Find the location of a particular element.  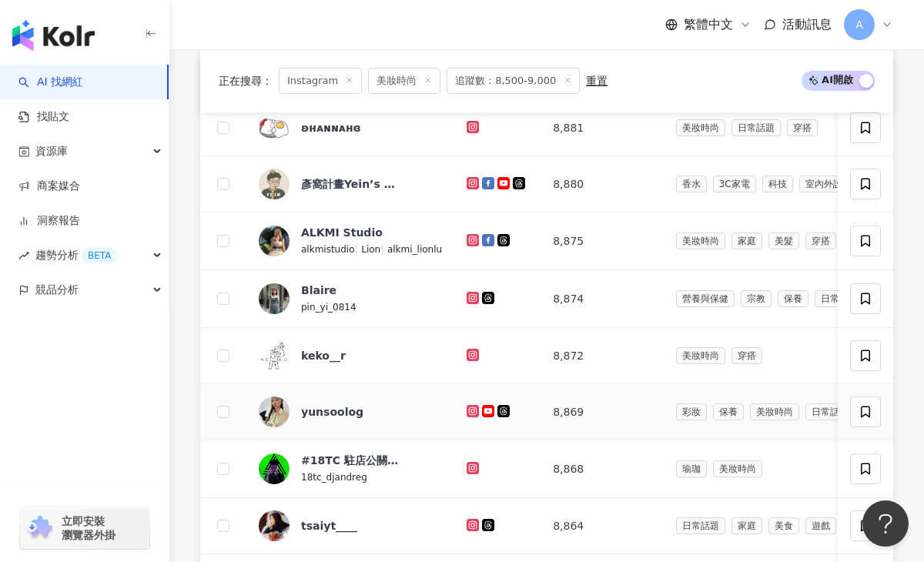

span: rise is located at coordinates (24, 256).